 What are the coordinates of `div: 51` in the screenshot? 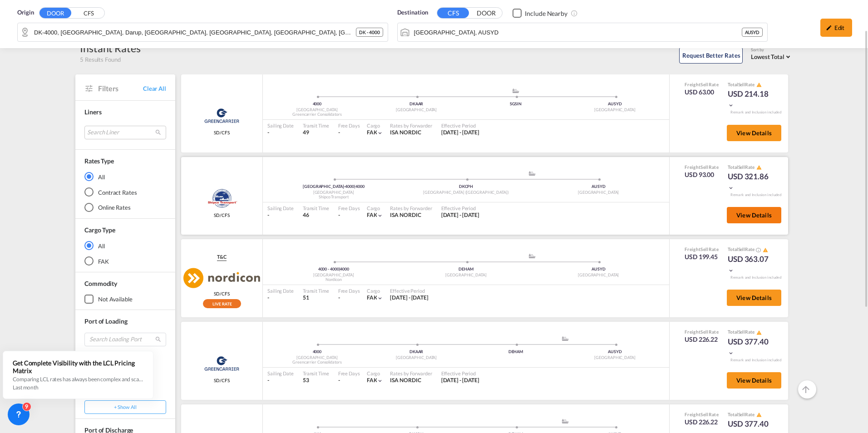 It's located at (316, 298).